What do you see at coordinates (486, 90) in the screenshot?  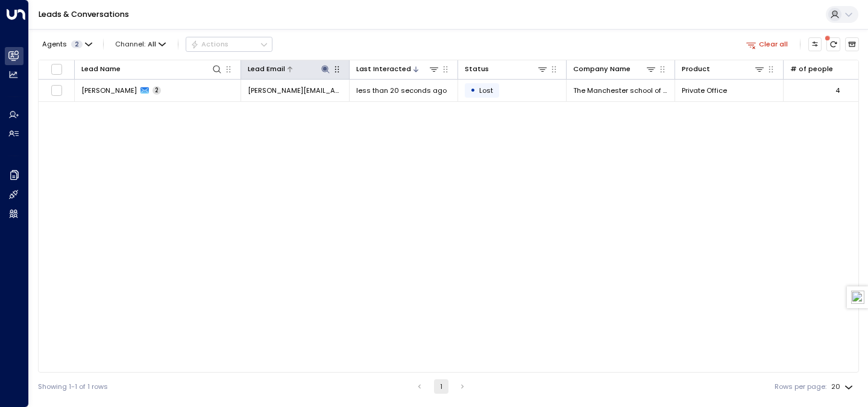 I see `span: Lost` at bounding box center [486, 90].